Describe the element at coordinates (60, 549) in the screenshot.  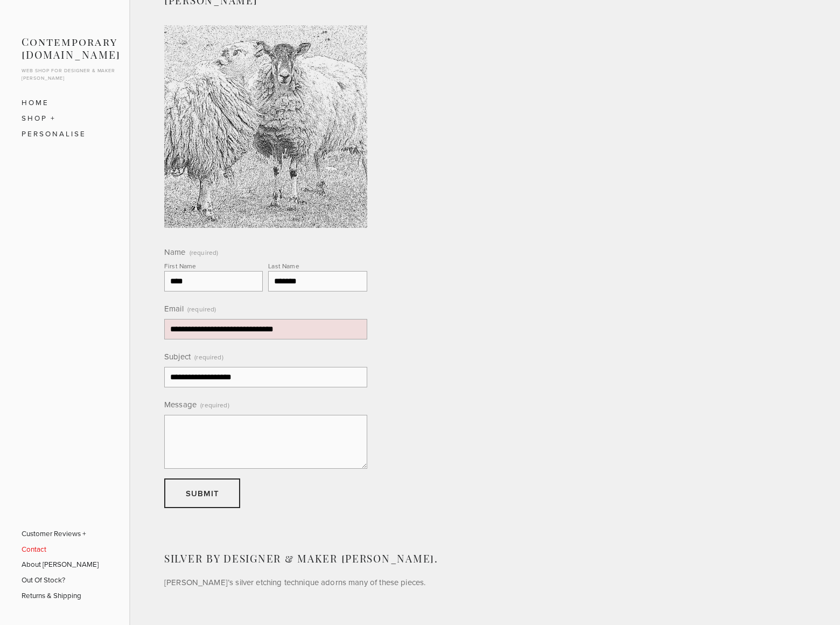
I see `a: Contact` at that location.